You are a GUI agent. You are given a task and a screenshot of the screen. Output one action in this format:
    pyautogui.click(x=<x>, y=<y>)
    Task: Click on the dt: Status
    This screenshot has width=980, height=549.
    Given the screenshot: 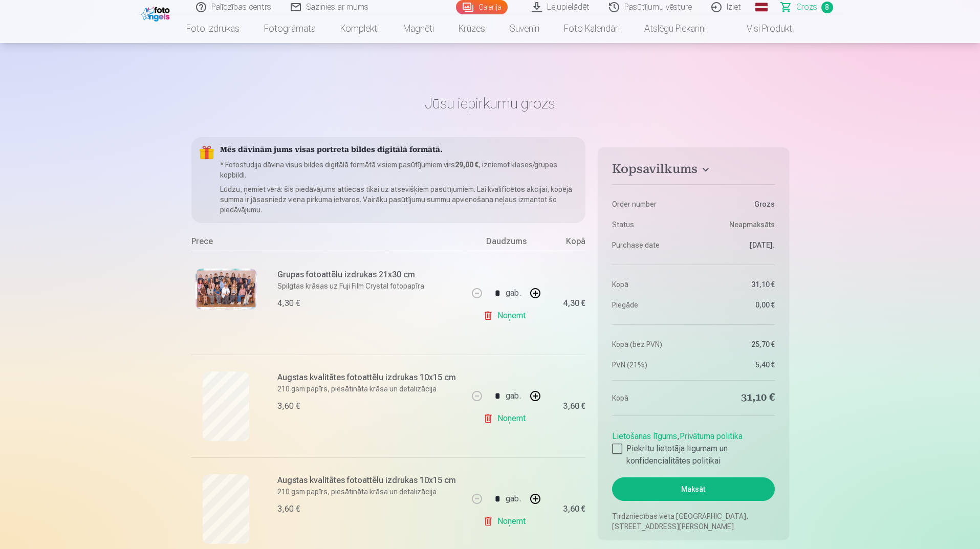 What is the action you would take?
    pyautogui.click(x=650, y=225)
    